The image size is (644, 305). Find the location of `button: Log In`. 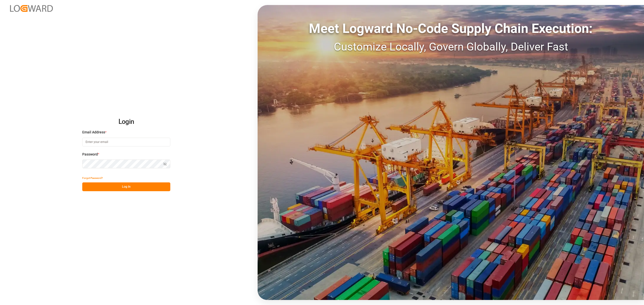

button: Log In is located at coordinates (126, 187).